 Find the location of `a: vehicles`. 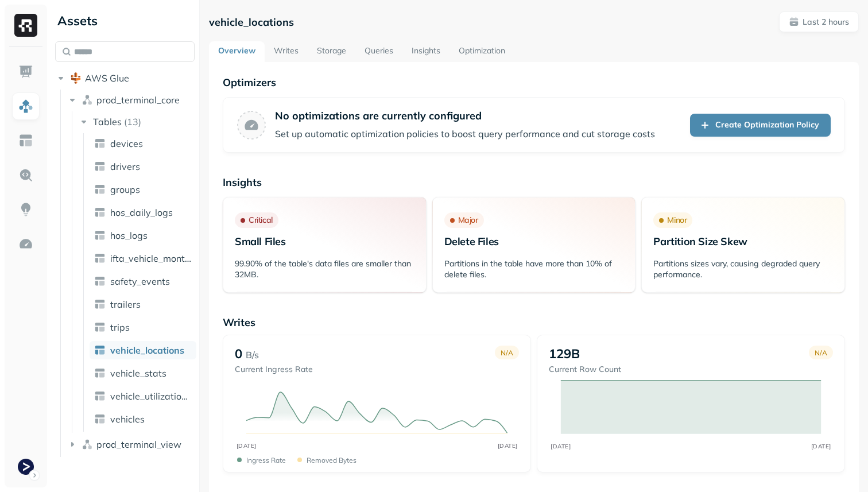

a: vehicles is located at coordinates (143, 419).